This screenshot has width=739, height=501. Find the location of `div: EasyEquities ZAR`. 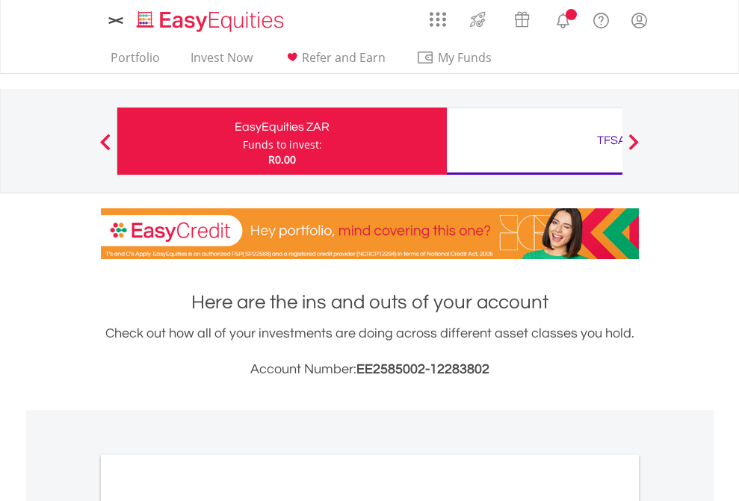

div: EasyEquities ZAR is located at coordinates (282, 127).